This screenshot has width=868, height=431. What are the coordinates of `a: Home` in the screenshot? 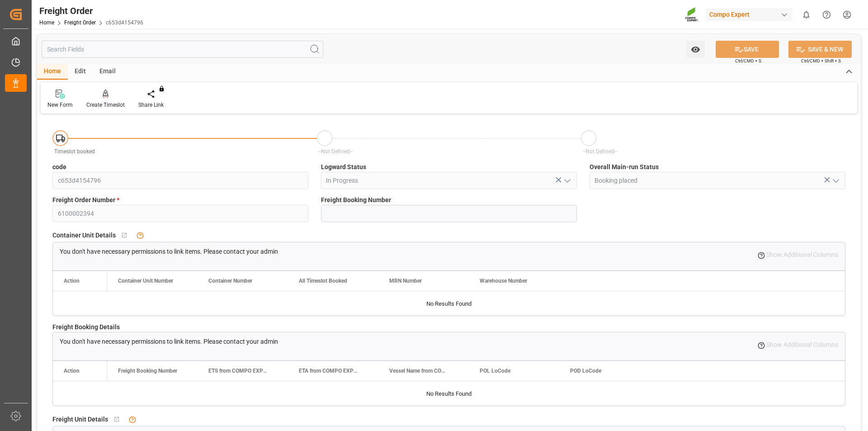 It's located at (47, 23).